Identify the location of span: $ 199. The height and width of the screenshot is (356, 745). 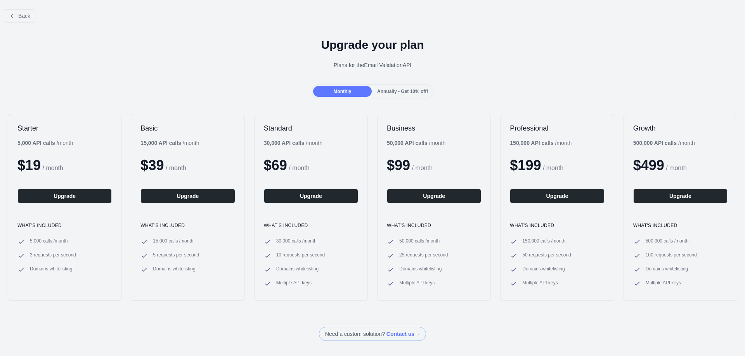
(525, 165).